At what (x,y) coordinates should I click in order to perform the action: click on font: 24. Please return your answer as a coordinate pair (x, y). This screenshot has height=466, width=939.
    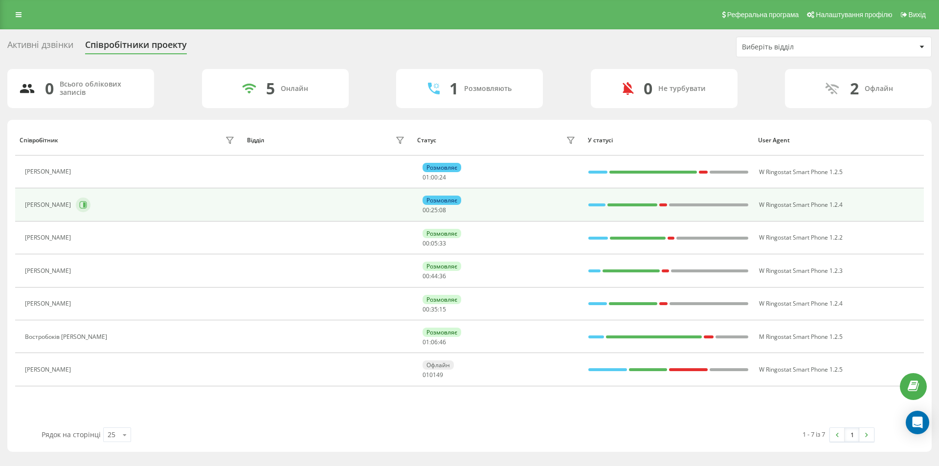
    Looking at the image, I should click on (443, 177).